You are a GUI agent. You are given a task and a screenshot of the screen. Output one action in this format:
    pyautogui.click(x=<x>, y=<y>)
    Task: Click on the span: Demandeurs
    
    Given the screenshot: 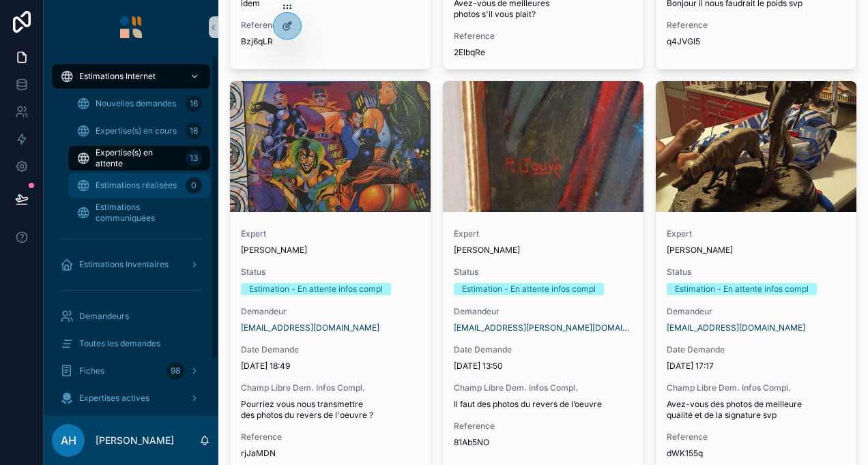 What is the action you would take?
    pyautogui.click(x=103, y=316)
    